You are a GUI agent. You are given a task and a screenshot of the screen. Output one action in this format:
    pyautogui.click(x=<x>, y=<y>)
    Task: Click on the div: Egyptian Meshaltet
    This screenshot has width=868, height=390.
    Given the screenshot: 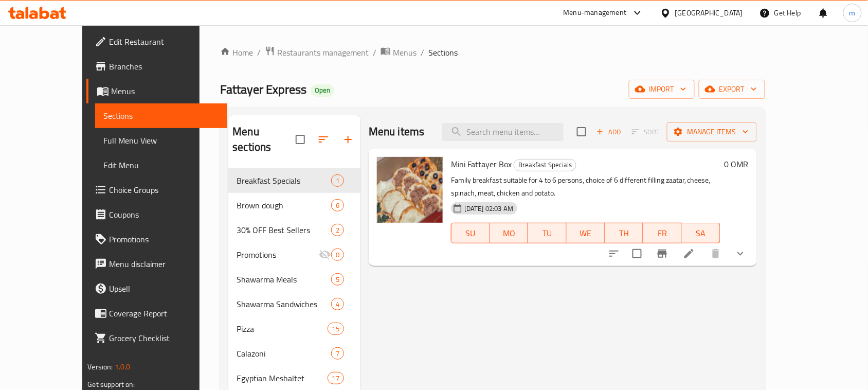 What is the action you would take?
    pyautogui.click(x=282, y=378)
    